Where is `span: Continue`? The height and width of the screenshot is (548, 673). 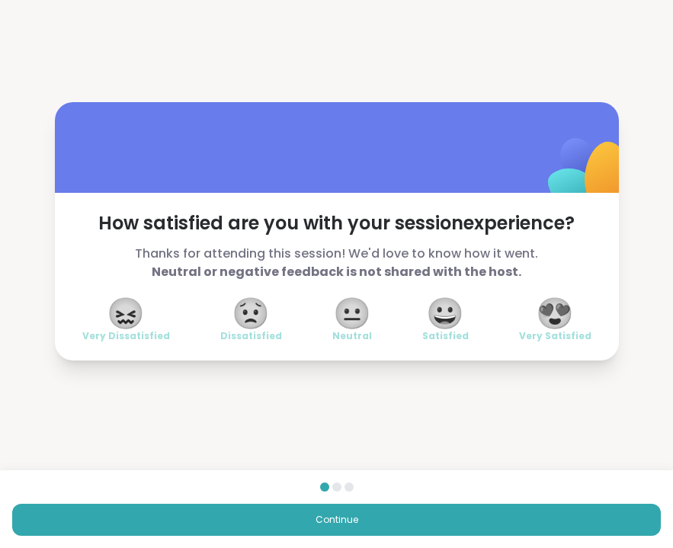 span: Continue is located at coordinates (337, 520).